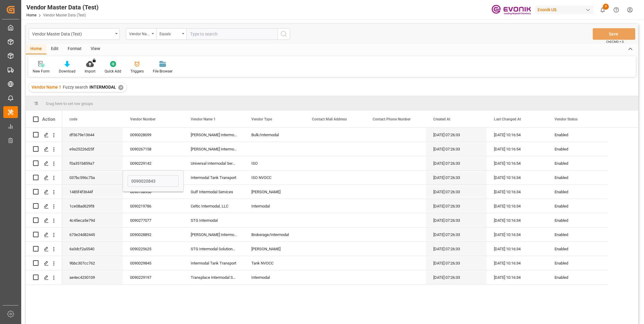  I want to click on div: 0090029845, so click(153, 263).